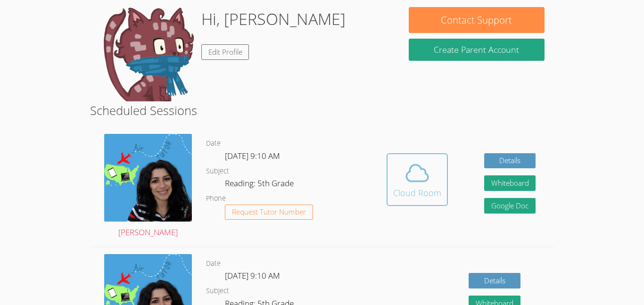 The height and width of the screenshot is (305, 644). What do you see at coordinates (146, 54) in the screenshot?
I see `img: default.png` at bounding box center [146, 54].